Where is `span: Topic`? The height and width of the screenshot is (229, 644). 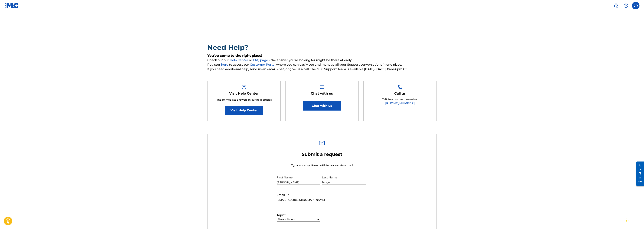
span: Topic is located at coordinates (281, 215).